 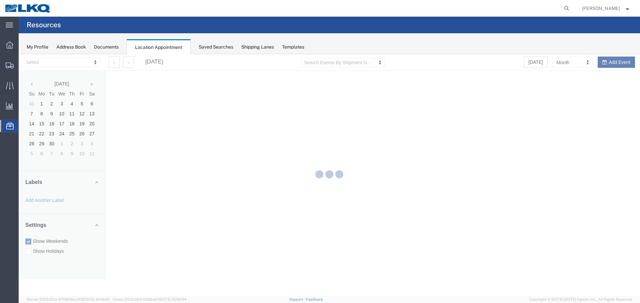 What do you see at coordinates (297, 300) in the screenshot?
I see `a: Support` at bounding box center [297, 300].